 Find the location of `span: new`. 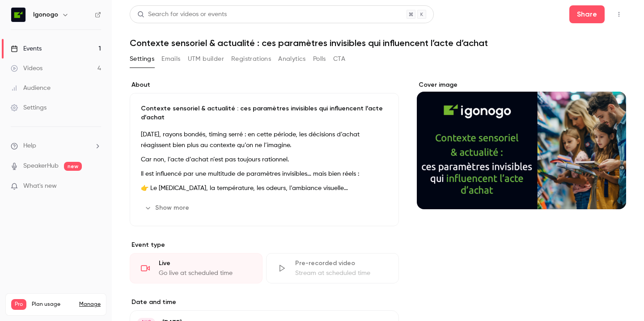

span: new is located at coordinates (73, 166).